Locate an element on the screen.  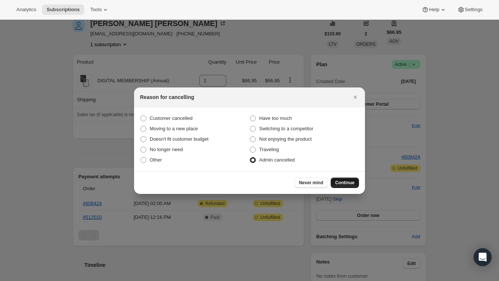
span: Help is located at coordinates (434, 10).